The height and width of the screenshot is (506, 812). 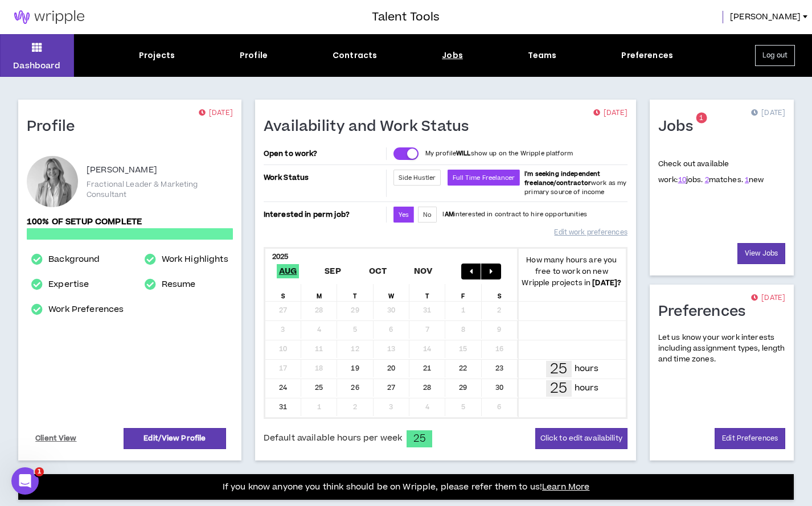 What do you see at coordinates (449, 214) in the screenshot?
I see `strong: AM` at bounding box center [449, 214].